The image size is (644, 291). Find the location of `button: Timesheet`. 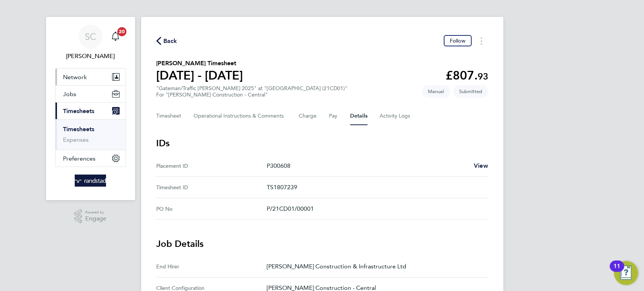

button: Timesheet is located at coordinates (169, 116).